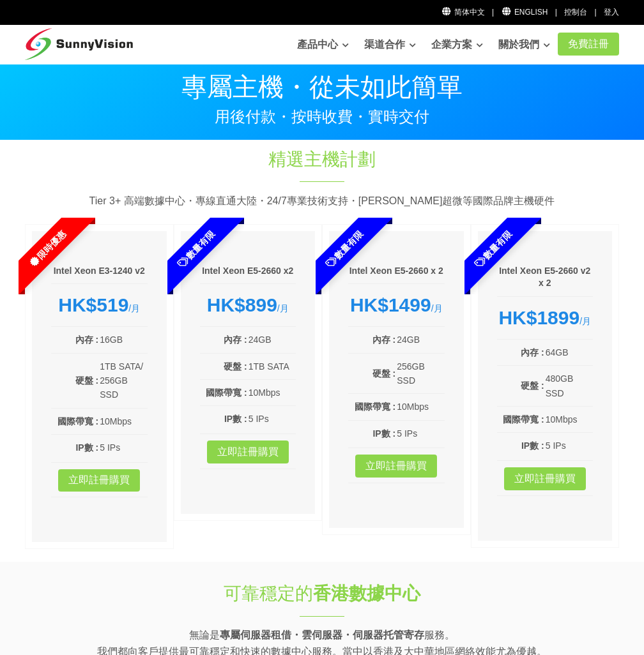 The height and width of the screenshot is (655, 644). Describe the element at coordinates (396, 271) in the screenshot. I see `h6: Intel Xeon E5-2660 x 2` at that location.